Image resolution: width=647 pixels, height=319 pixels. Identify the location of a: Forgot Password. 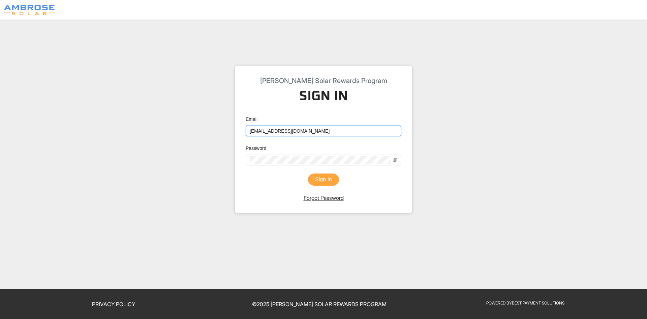
(324, 198).